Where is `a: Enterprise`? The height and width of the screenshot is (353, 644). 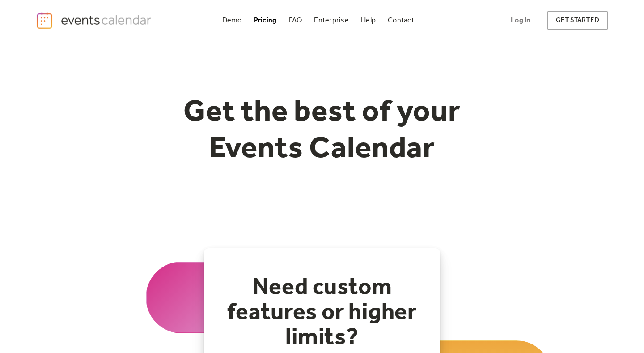 a: Enterprise is located at coordinates (331, 20).